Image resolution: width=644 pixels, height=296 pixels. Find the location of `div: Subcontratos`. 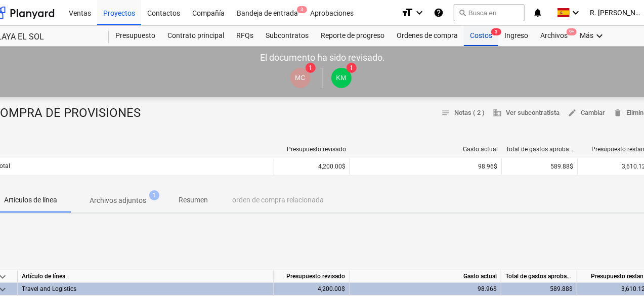

div: Subcontratos is located at coordinates (287, 36).